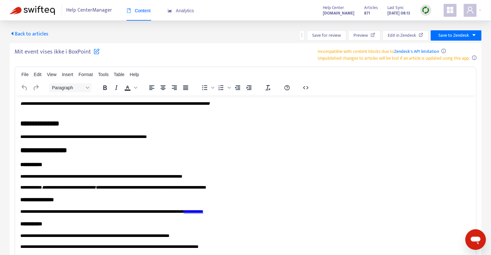 The height and width of the screenshot is (255, 491). What do you see at coordinates (378, 51) in the screenshot?
I see `span: Incompatible with content blocks due to` at bounding box center [378, 51].